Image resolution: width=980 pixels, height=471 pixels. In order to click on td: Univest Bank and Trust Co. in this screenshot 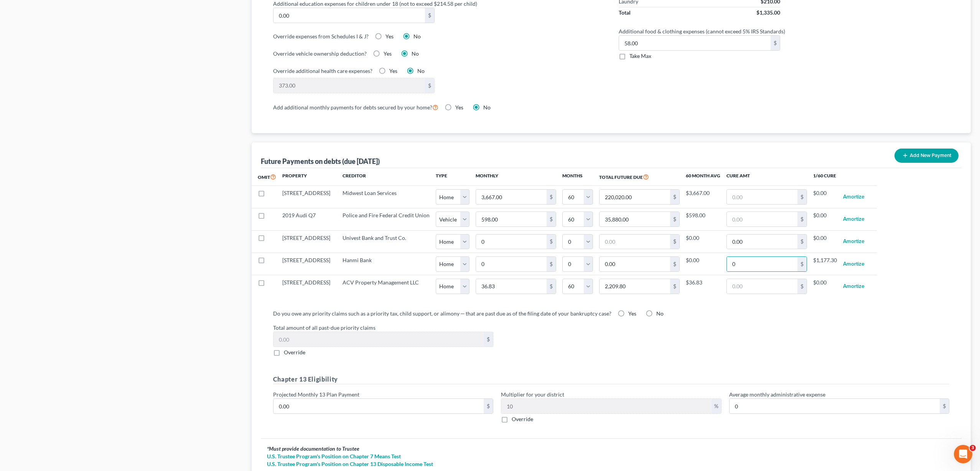, I will do `click(386, 241)`.